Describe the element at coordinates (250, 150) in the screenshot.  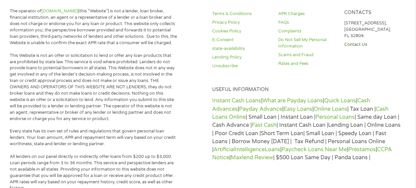
I see `a: Intelligence` at that location.